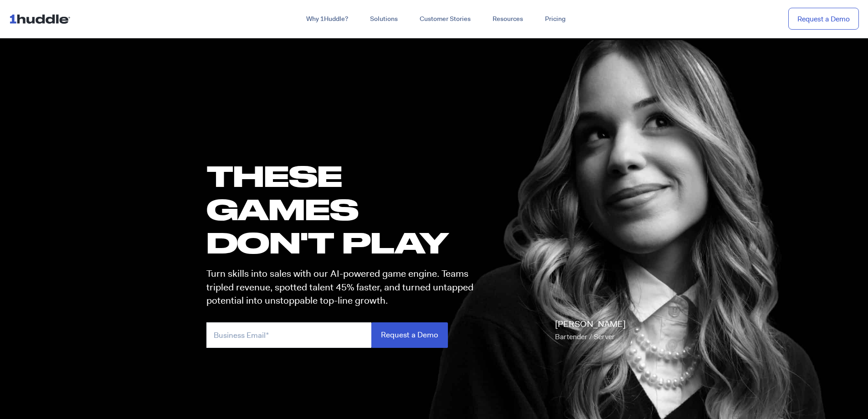  I want to click on a: Pricing, so click(556, 19).